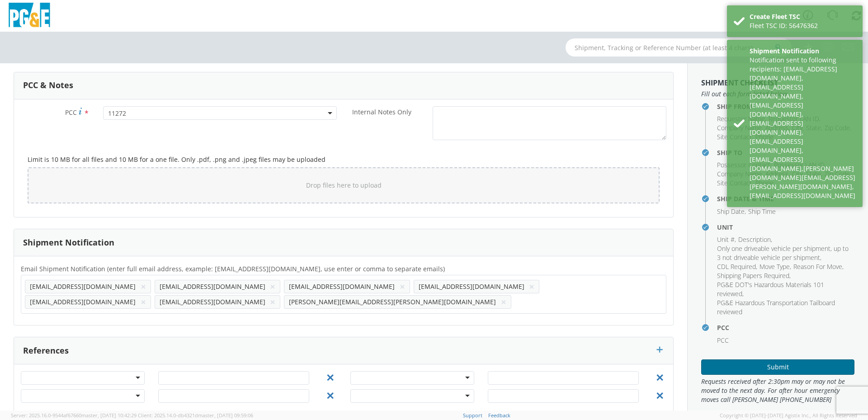 The height and width of the screenshot is (420, 868). I want to click on h4: Ship From, so click(786, 106).